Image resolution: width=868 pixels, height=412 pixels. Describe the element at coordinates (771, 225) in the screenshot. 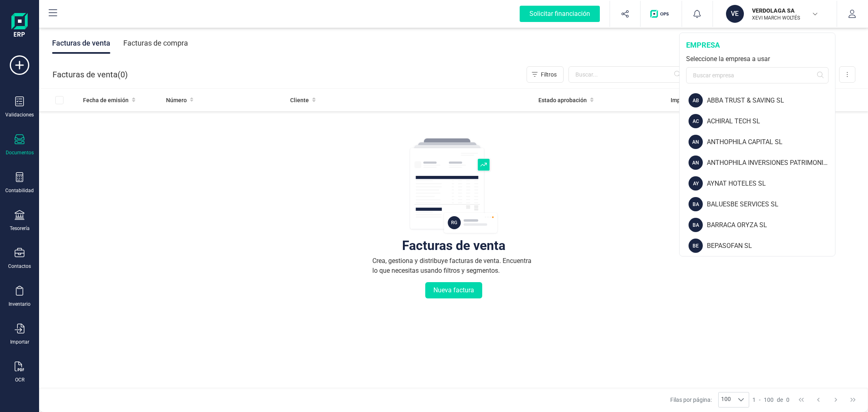

I see `div: BARRACA ORYZA SL` at that location.